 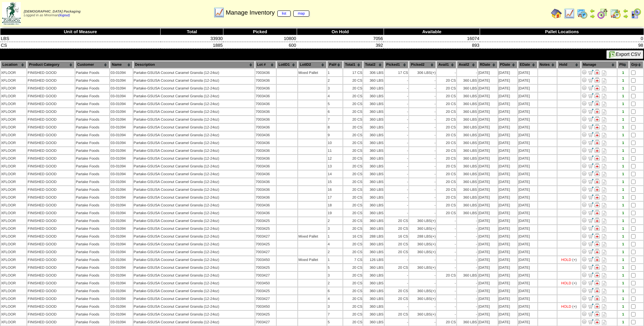 What do you see at coordinates (447, 65) in the screenshot?
I see `th: Avail1` at bounding box center [447, 65].